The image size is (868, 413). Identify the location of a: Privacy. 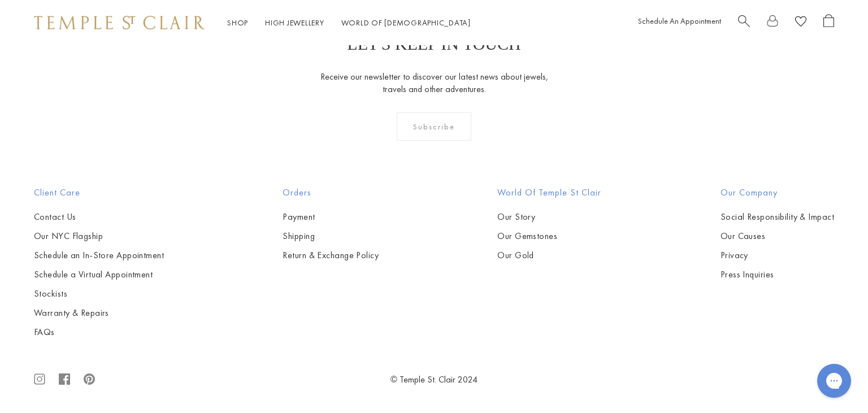
(777, 255).